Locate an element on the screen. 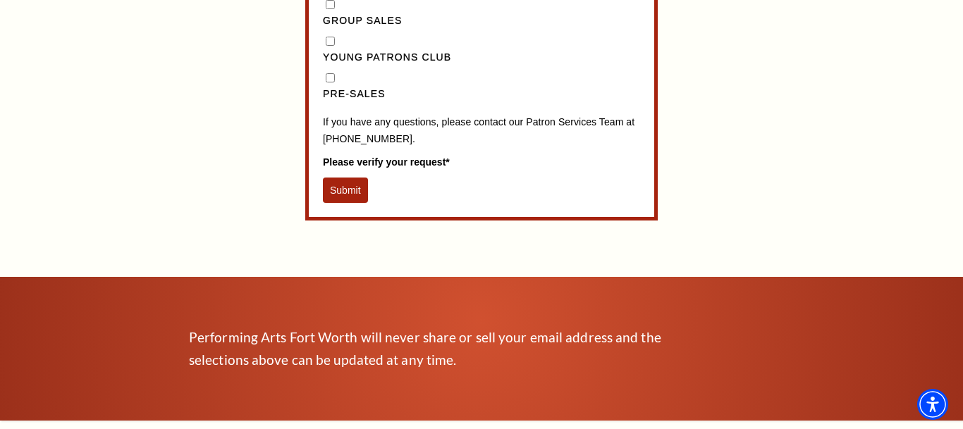 Image resolution: width=963 pixels, height=429 pixels. div: Accessibility Menu is located at coordinates (933, 405).